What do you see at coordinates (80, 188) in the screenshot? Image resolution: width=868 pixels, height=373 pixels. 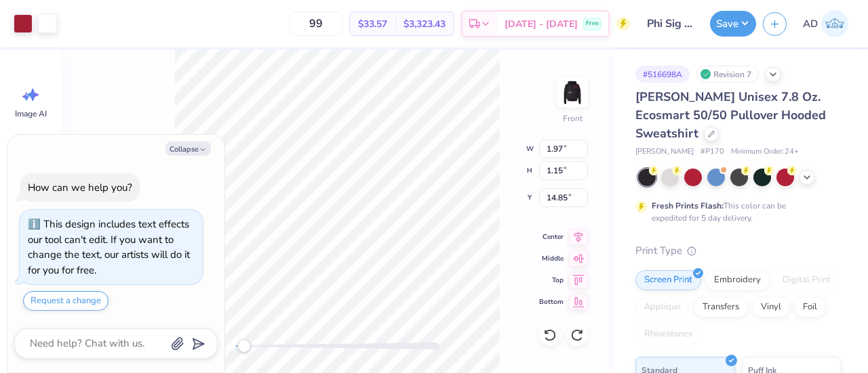 I see `div: How can we help you?` at bounding box center [80, 188].